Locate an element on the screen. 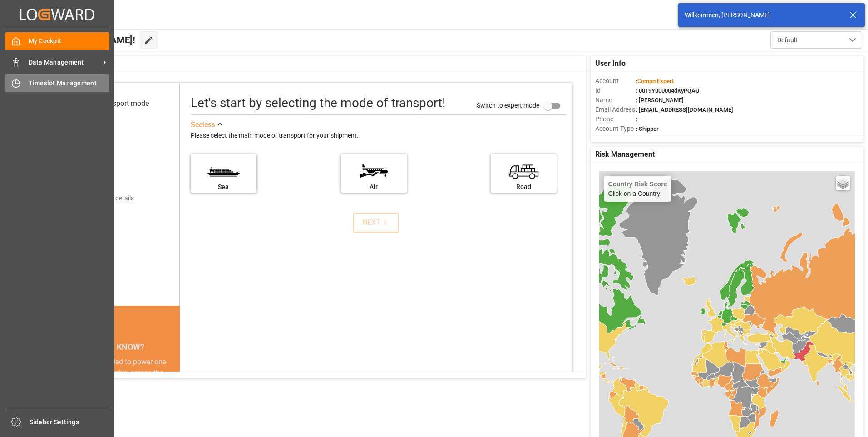 The height and width of the screenshot is (437, 868). a: Timeslot Management is located at coordinates (57, 83).